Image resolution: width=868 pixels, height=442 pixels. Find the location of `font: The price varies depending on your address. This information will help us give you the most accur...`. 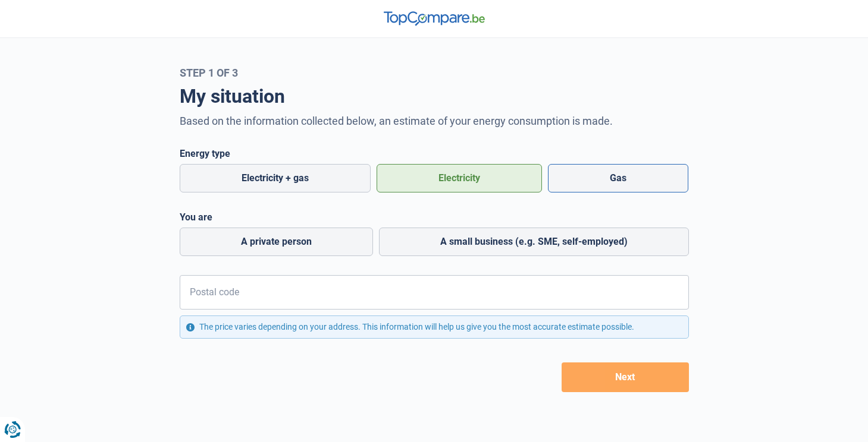

font: The price varies depending on your address. This information will help us give you the most accur... is located at coordinates (416, 327).